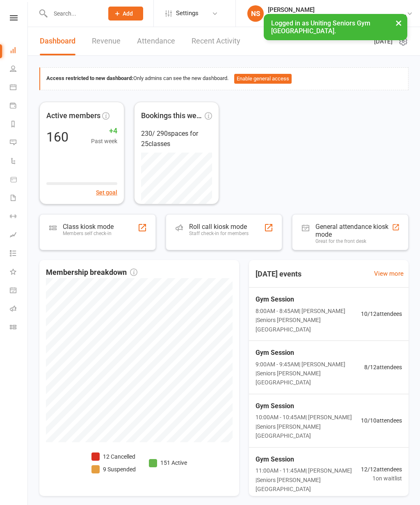 This screenshot has width=420, height=505. What do you see at coordinates (90, 78) in the screenshot?
I see `strong: Access restricted to new dashboard:` at bounding box center [90, 78].